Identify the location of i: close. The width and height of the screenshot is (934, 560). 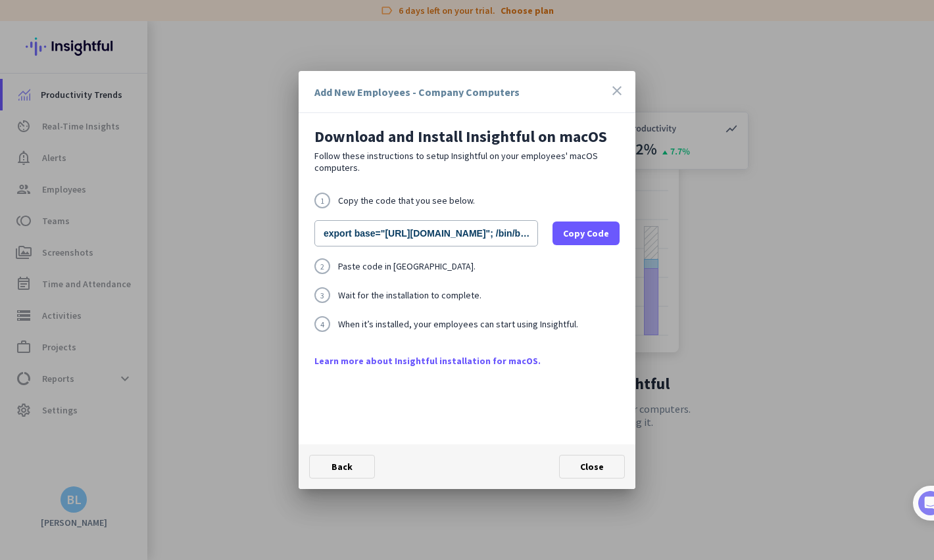
(617, 91).